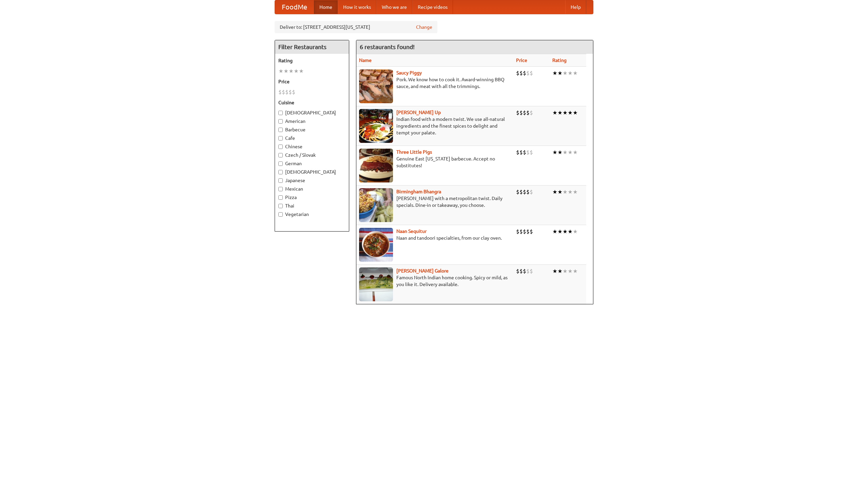 The height and width of the screenshot is (479, 868). What do you see at coordinates (280, 197) in the screenshot?
I see `input: Pizza` at bounding box center [280, 197].